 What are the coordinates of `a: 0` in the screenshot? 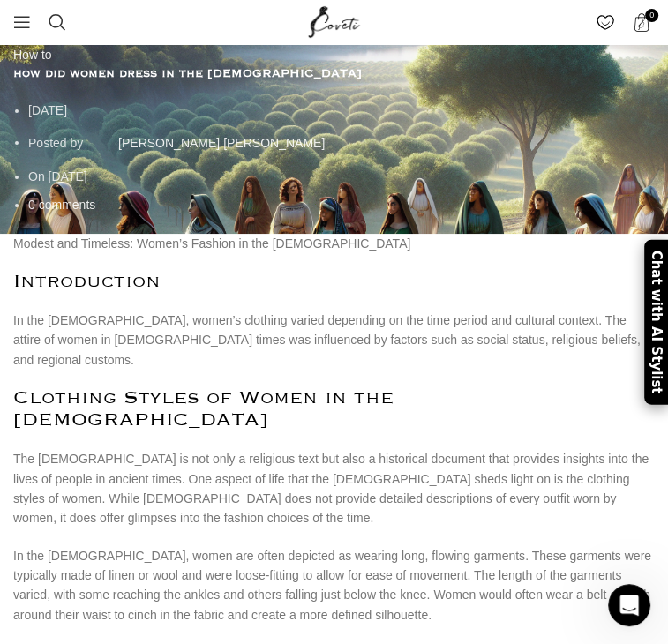 It's located at (641, 22).